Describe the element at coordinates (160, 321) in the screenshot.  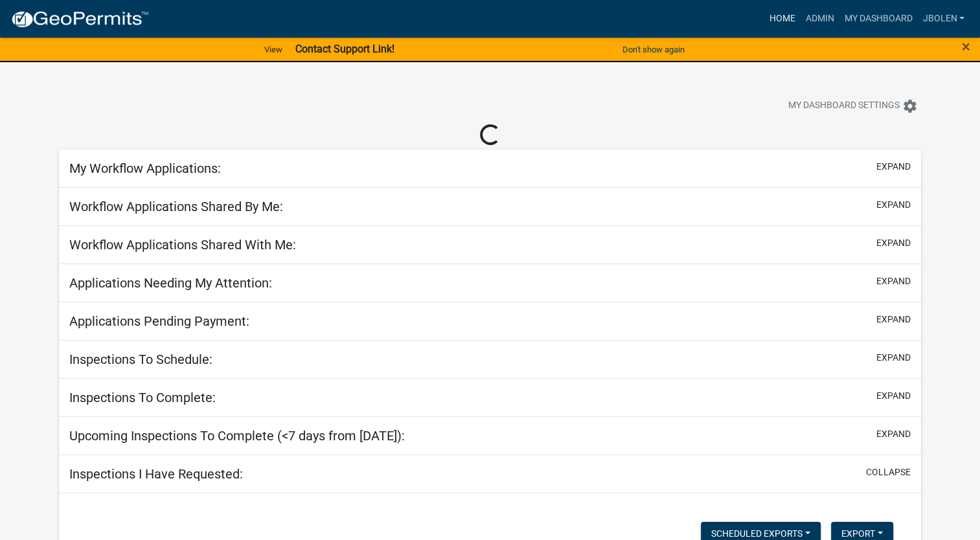
I see `h5: Applications Pending Payment:` at that location.